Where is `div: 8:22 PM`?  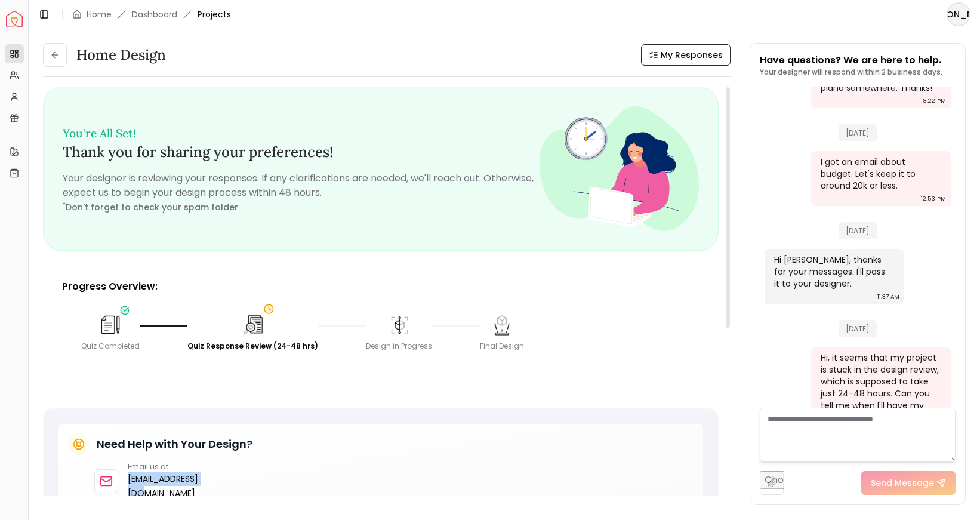
div: 8:22 PM is located at coordinates (934, 101).